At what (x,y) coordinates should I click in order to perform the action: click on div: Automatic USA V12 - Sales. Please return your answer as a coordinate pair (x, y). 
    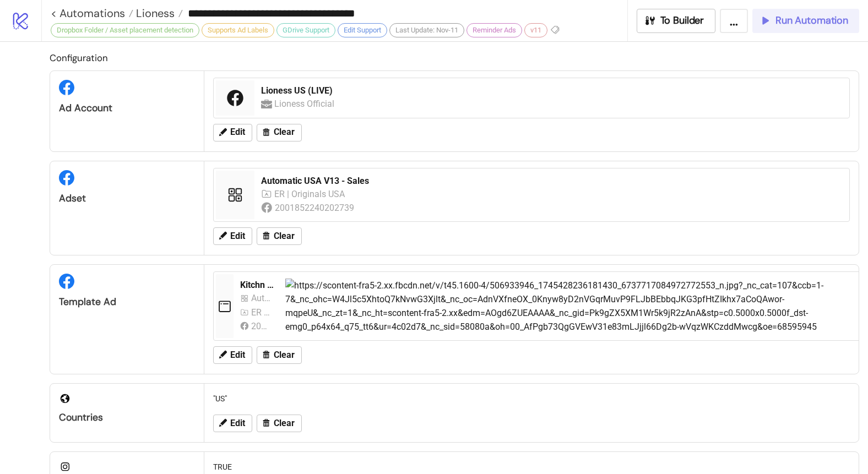
    Looking at the image, I should click on (261, 298).